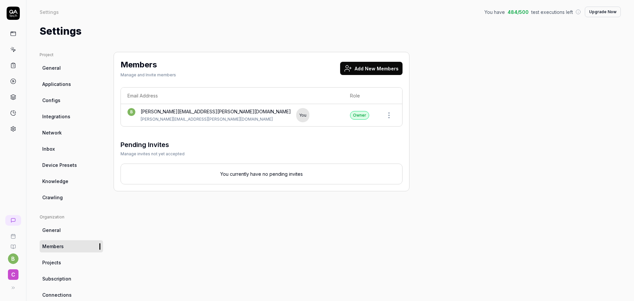  What do you see at coordinates (49, 12) in the screenshot?
I see `div: Settings` at bounding box center [49, 12].